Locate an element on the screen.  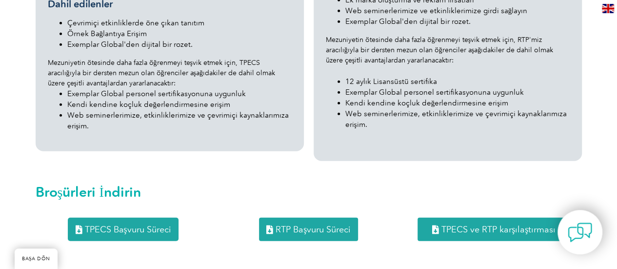
a: TPECS Başvuru Süreci is located at coordinates (123, 229).